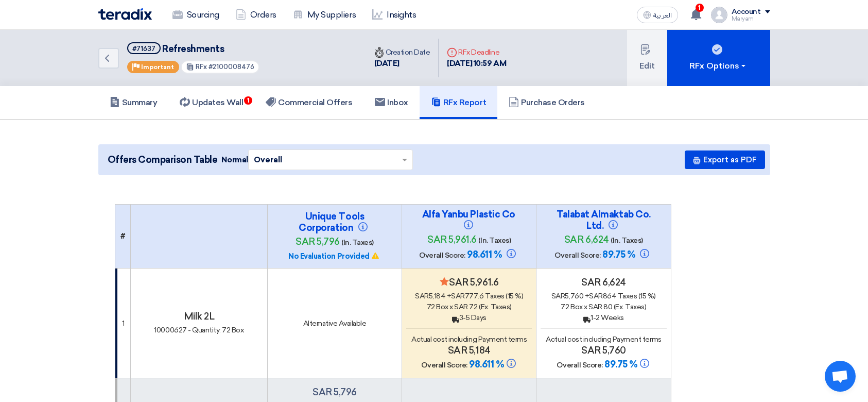  Describe the element at coordinates (324, 15) in the screenshot. I see `a: My Suppliers` at that location.